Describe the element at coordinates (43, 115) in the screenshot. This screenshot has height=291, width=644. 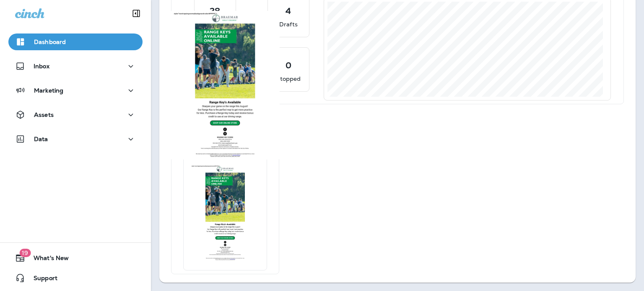
I see `p: Assets` at that location.